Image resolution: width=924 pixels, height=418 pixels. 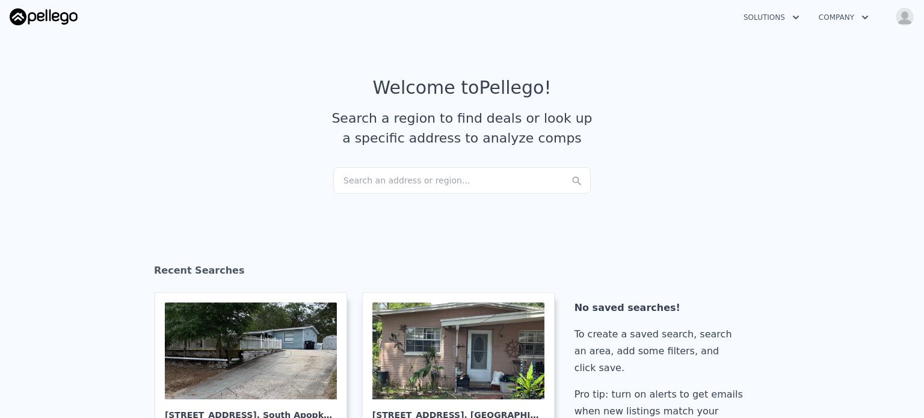 I want to click on img: avatar, so click(x=905, y=17).